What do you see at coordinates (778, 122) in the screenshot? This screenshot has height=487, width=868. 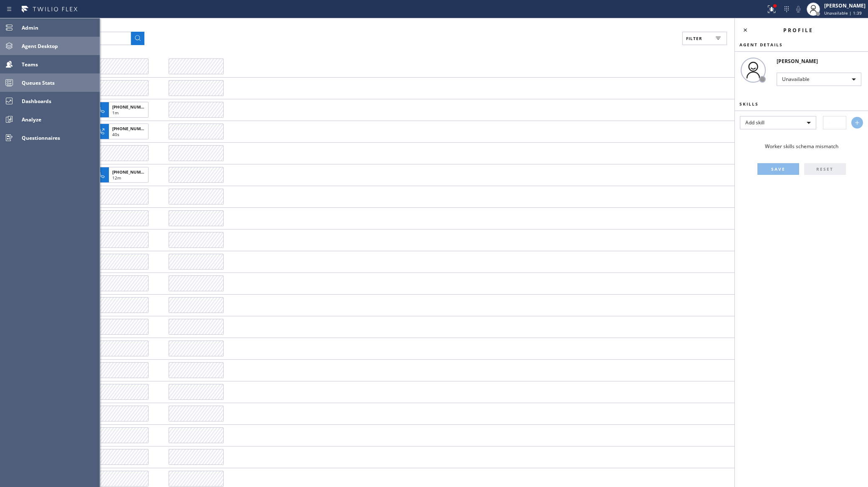 I see `div: Add skill` at bounding box center [778, 122].